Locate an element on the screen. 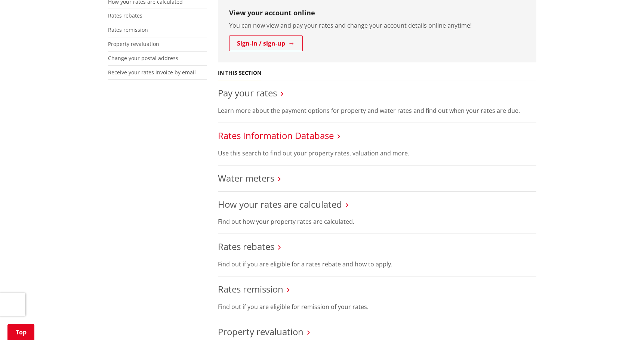 The image size is (644, 340). p: Find out if you are eligible for remission of your rates. is located at coordinates (377, 307).